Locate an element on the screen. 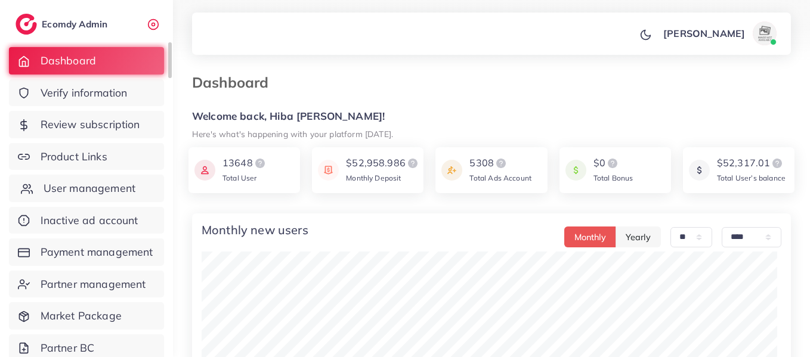 This screenshot has width=810, height=357. div: $52,317.01 is located at coordinates (751, 163).